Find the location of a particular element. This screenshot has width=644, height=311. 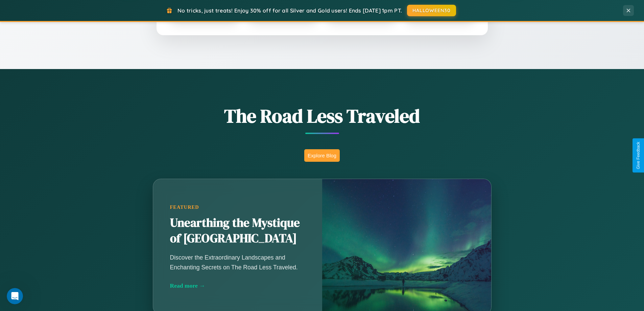

div: Featured is located at coordinates (238, 207).